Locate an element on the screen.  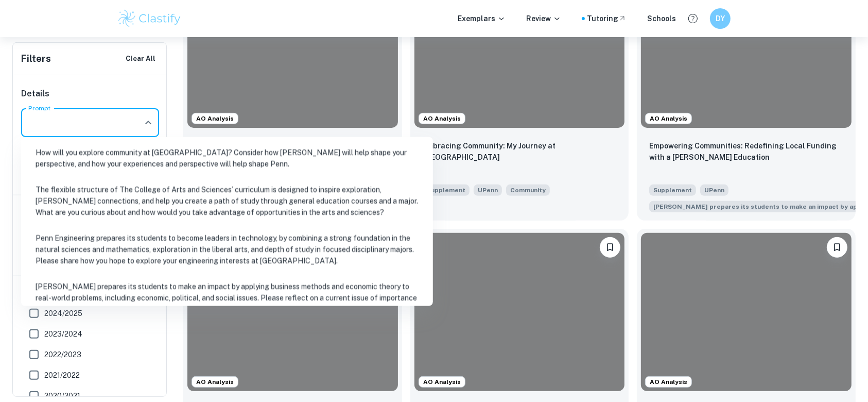
span: 2024/2025 is located at coordinates (63, 313).